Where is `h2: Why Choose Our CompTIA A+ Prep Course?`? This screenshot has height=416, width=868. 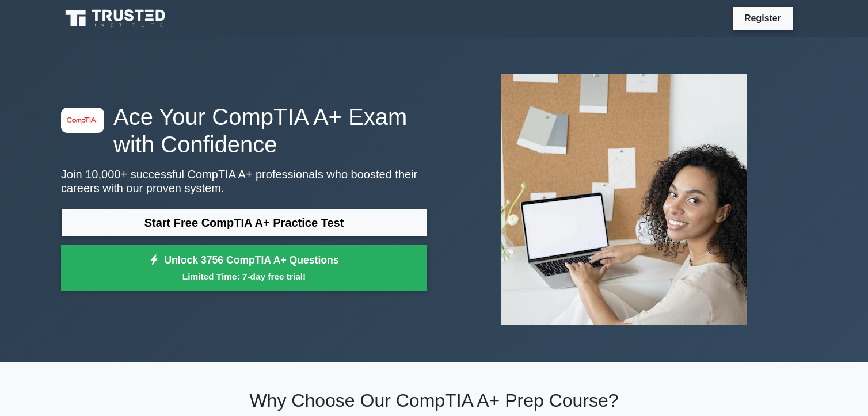
h2: Why Choose Our CompTIA A+ Prep Course? is located at coordinates (434, 401).